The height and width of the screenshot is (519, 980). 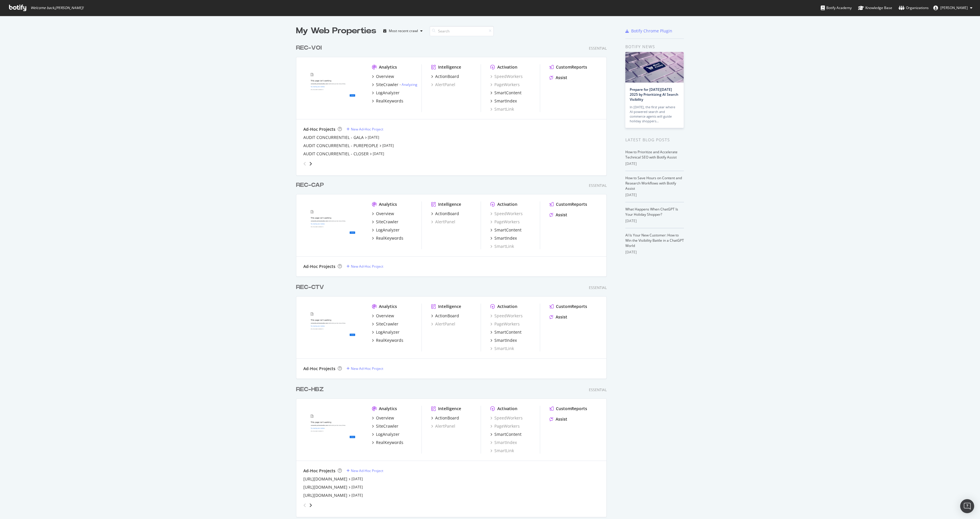 What do you see at coordinates (336, 154) in the screenshot?
I see `a: AUDIT CONCURRENTIEL - CLOSER` at bounding box center [336, 154].